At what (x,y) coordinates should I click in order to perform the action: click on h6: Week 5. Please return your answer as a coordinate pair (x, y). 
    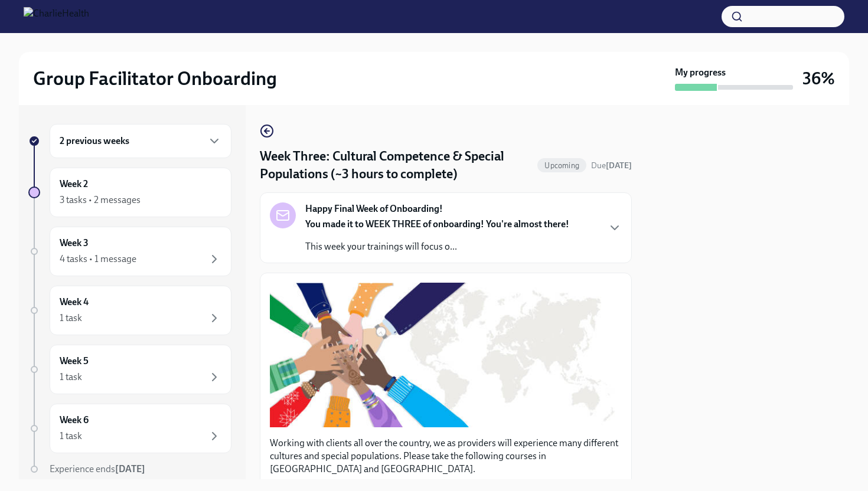
    Looking at the image, I should click on (74, 362).